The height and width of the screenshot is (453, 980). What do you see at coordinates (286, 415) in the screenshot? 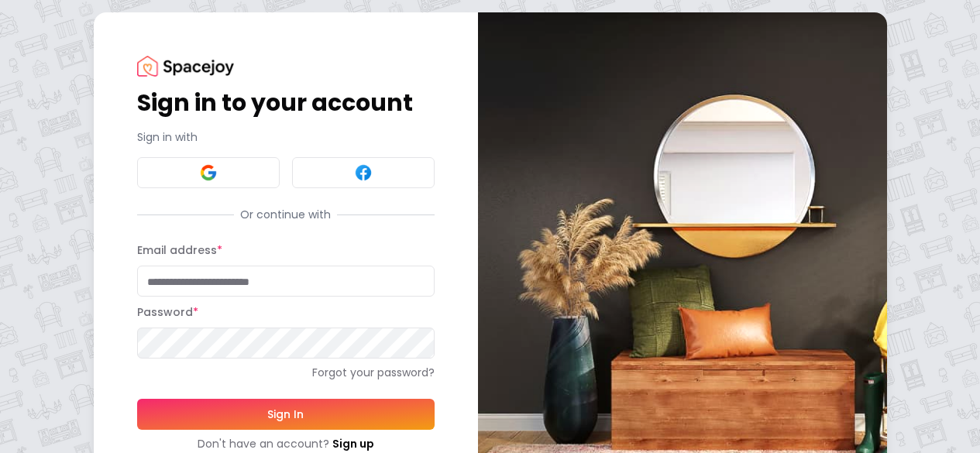
I see `button: Sign In` at bounding box center [286, 415].